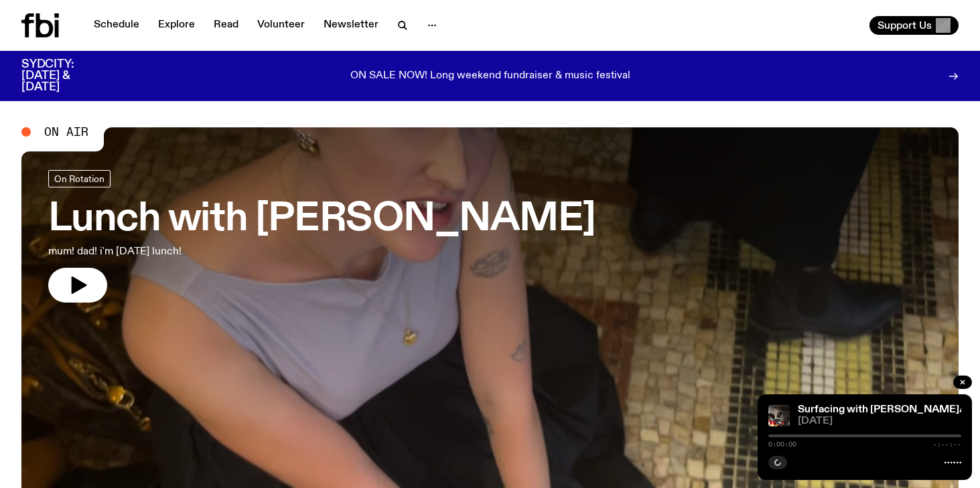 This screenshot has height=488, width=980. I want to click on a: Volunteer, so click(280, 25).